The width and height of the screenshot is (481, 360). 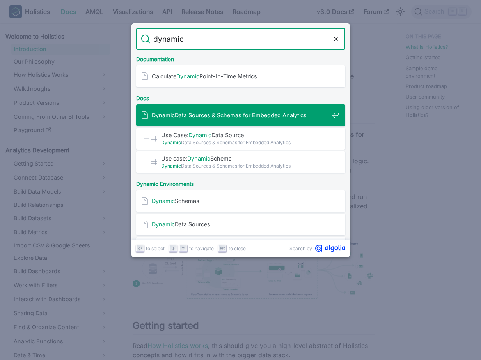 What do you see at coordinates (201, 248) in the screenshot?
I see `span: to navigate` at bounding box center [201, 248].